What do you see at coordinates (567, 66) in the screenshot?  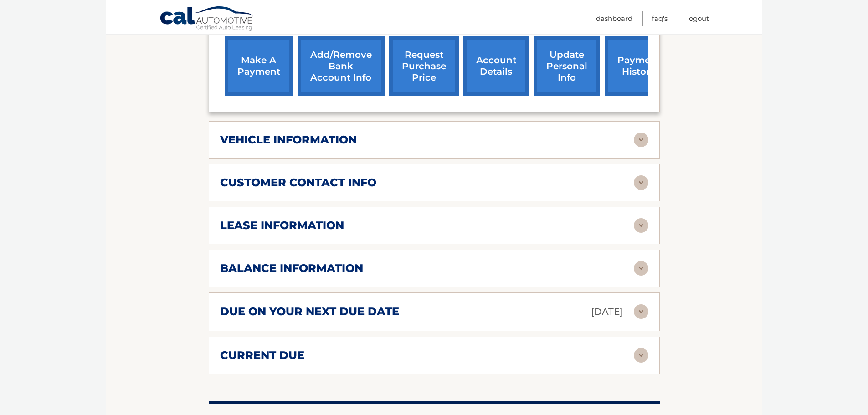 I see `a: update personal info` at bounding box center [567, 66].